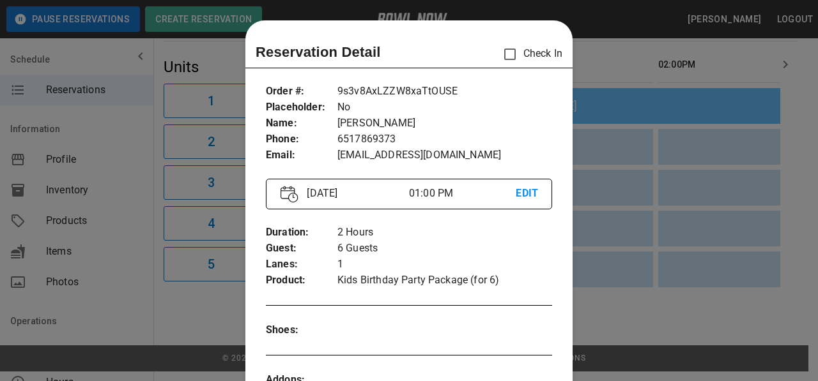 Image resolution: width=818 pixels, height=381 pixels. I want to click on p: Reservation Detail, so click(318, 52).